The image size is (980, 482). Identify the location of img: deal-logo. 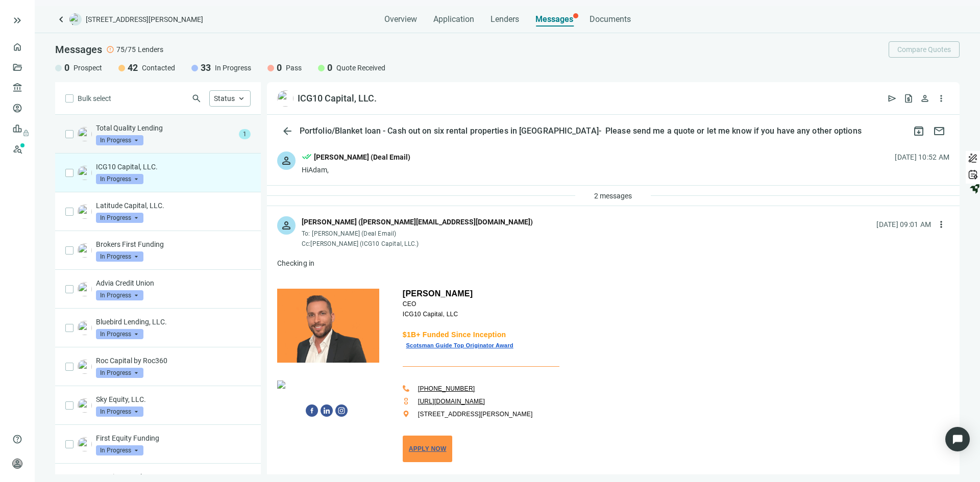
(76, 19).